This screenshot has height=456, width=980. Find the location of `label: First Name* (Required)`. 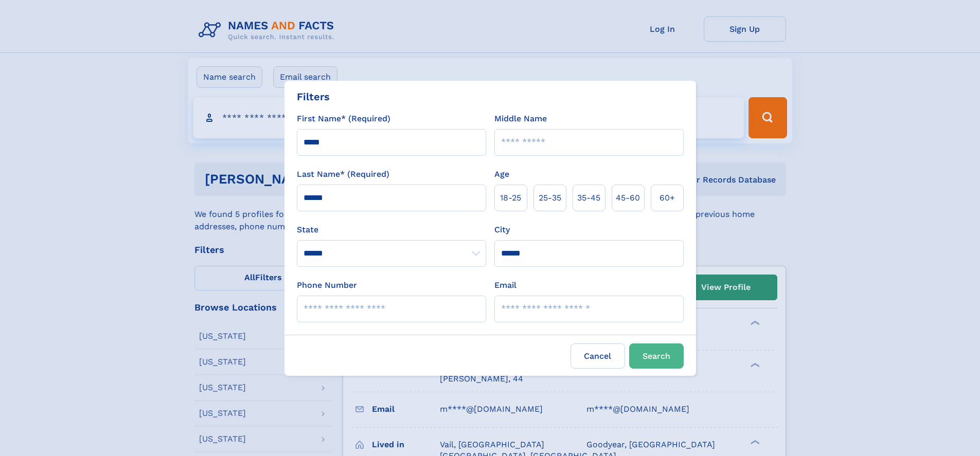

label: First Name* (Required) is located at coordinates (343, 119).